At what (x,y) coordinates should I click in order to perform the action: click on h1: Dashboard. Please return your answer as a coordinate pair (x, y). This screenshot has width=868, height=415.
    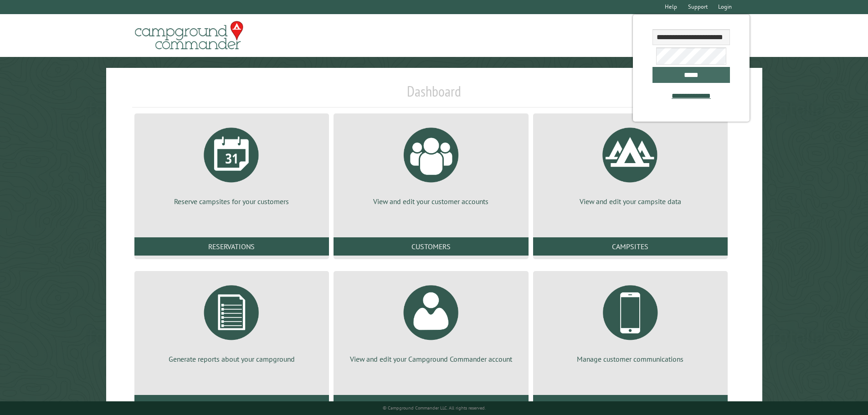
    Looking at the image, I should click on (434, 94).